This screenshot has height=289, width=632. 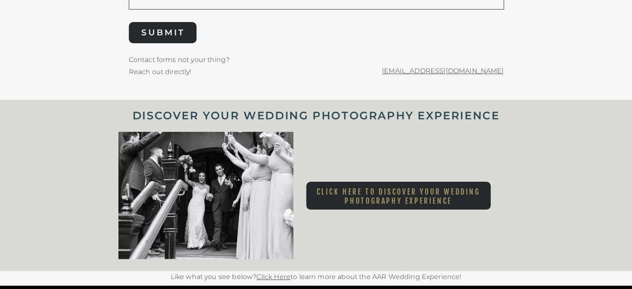 I want to click on nav: SUBMIT, so click(x=163, y=35).